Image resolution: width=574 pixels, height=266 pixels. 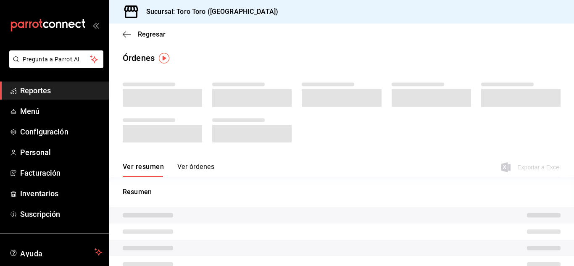 What do you see at coordinates (139, 58) in the screenshot?
I see `div: Órdenes` at bounding box center [139, 58].